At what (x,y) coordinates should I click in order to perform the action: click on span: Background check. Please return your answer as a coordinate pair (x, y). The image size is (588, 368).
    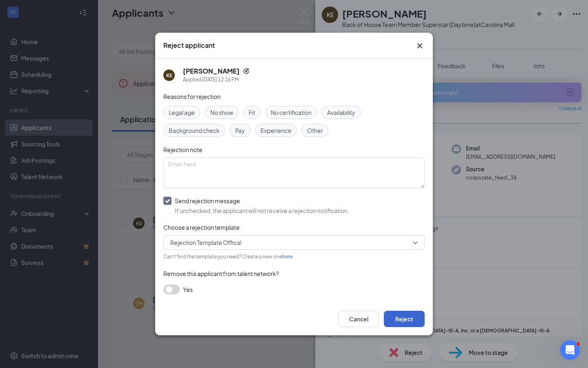
    Looking at the image, I should click on (194, 130).